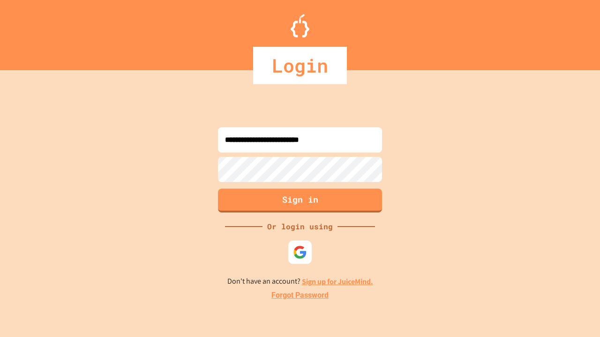 This screenshot has width=600, height=337. Describe the element at coordinates (300, 227) in the screenshot. I see `div: Or login using` at that location.